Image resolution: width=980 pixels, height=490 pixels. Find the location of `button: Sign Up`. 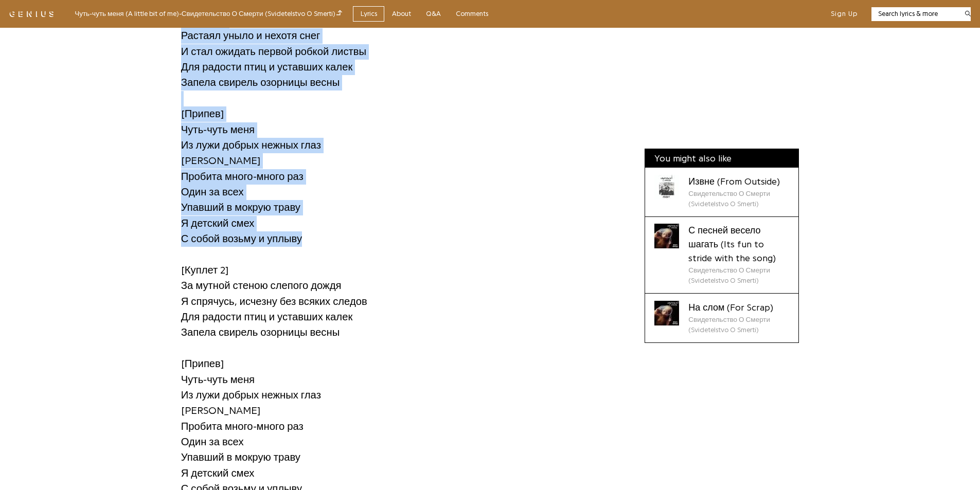

button: Sign Up is located at coordinates (844, 14).